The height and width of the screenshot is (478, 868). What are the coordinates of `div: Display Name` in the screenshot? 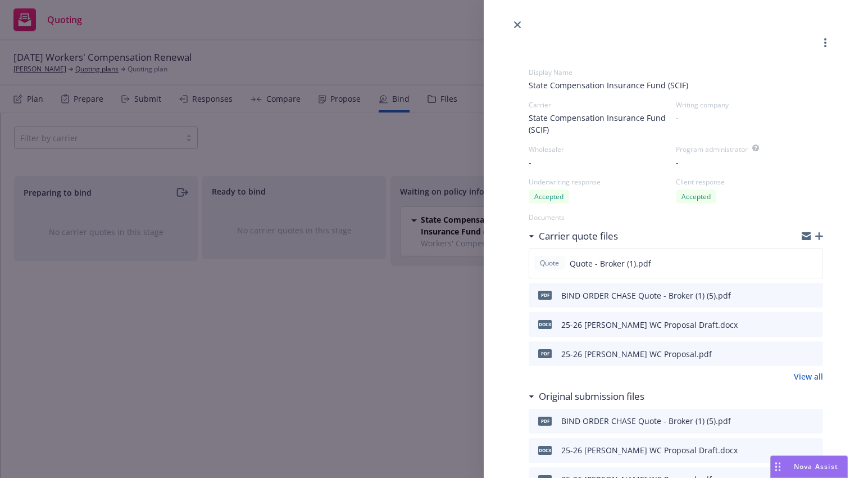 It's located at (676, 72).